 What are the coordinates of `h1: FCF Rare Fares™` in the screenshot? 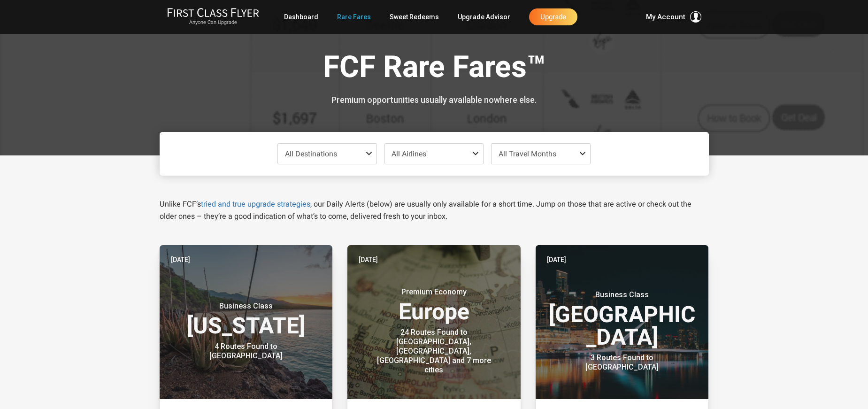 It's located at (434, 69).